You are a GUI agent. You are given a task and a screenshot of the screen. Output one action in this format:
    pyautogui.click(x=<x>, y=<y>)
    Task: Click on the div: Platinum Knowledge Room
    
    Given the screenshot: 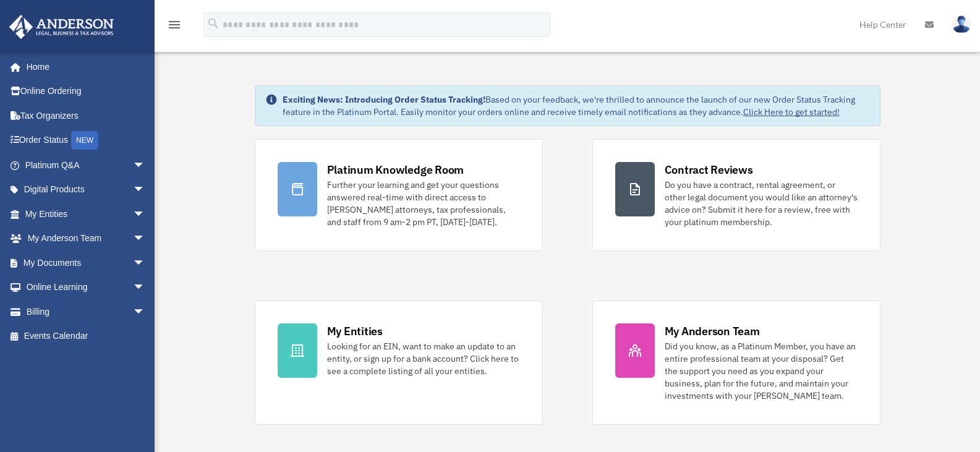 What is the action you would take?
    pyautogui.click(x=396, y=169)
    